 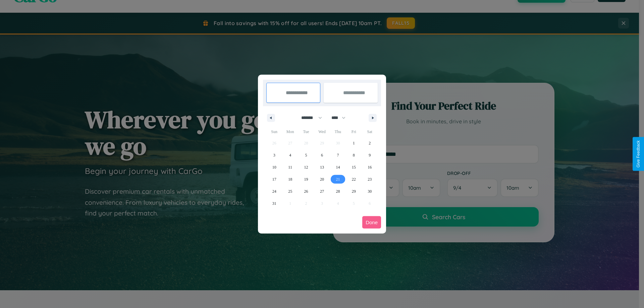 I want to click on span: 20, so click(x=322, y=179).